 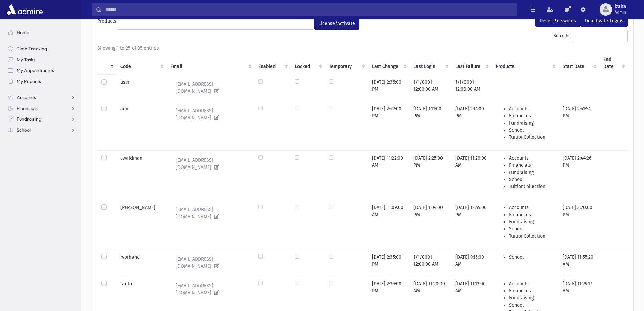 I want to click on span: School, so click(x=23, y=130).